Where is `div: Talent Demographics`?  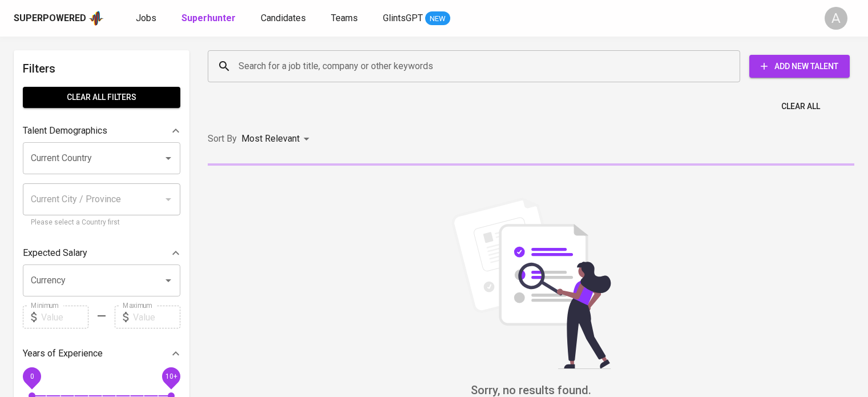
div: Talent Demographics is located at coordinates (101, 131).